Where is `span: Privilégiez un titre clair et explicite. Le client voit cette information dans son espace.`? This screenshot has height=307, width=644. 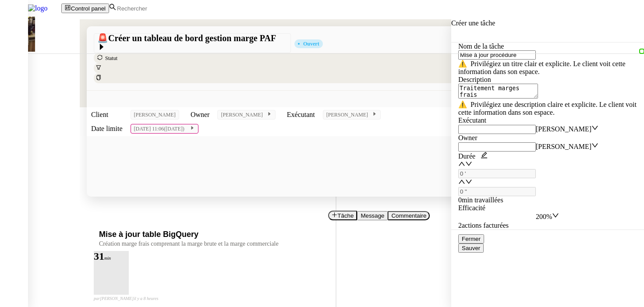 span: Privilégiez un titre clair et explicite. Le client voit cette information dans son espace. is located at coordinates (542, 67).